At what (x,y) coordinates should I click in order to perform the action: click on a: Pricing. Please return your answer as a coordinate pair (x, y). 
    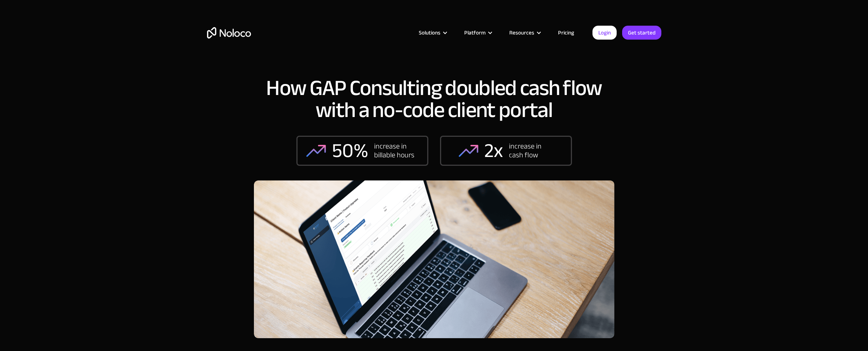
    Looking at the image, I should click on (566, 33).